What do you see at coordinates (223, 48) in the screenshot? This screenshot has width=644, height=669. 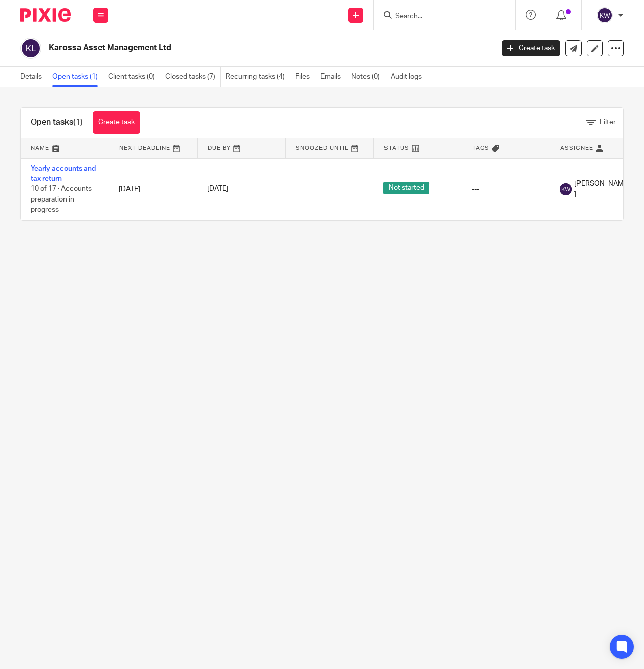 I see `h2: Karossa Asset Management Ltd` at bounding box center [223, 48].